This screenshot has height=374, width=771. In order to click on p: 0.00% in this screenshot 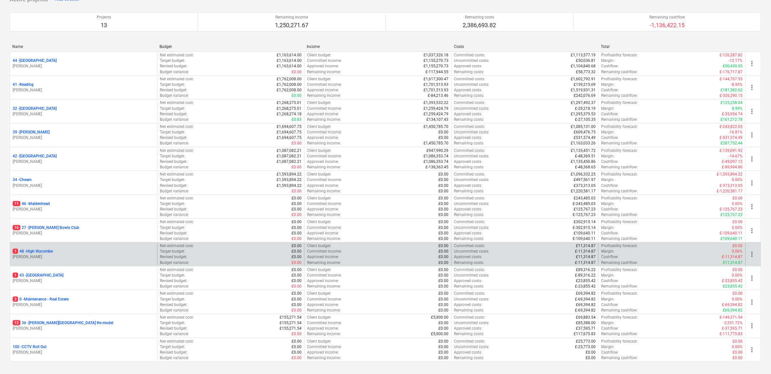, I will do `click(737, 203)`.